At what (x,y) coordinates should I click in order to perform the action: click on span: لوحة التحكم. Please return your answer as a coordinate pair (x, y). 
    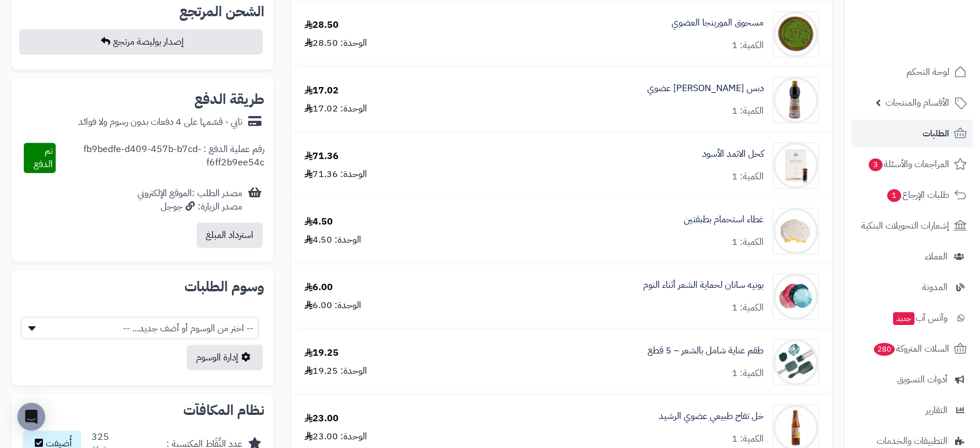
    Looking at the image, I should click on (928, 72).